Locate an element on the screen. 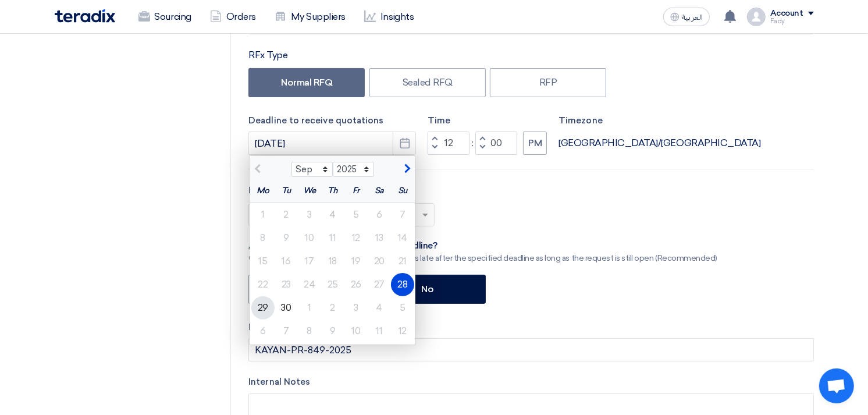 The width and height of the screenshot is (868, 415). input: Minutes is located at coordinates (496, 143).